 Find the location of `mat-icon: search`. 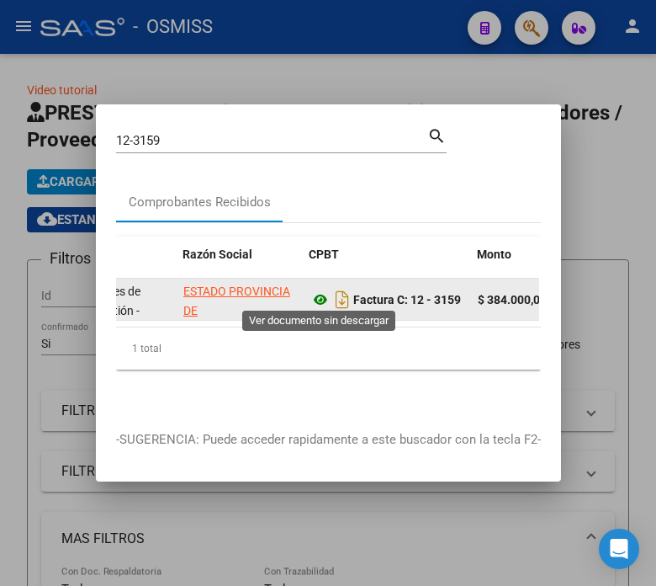

mat-icon: search is located at coordinates (437, 135).